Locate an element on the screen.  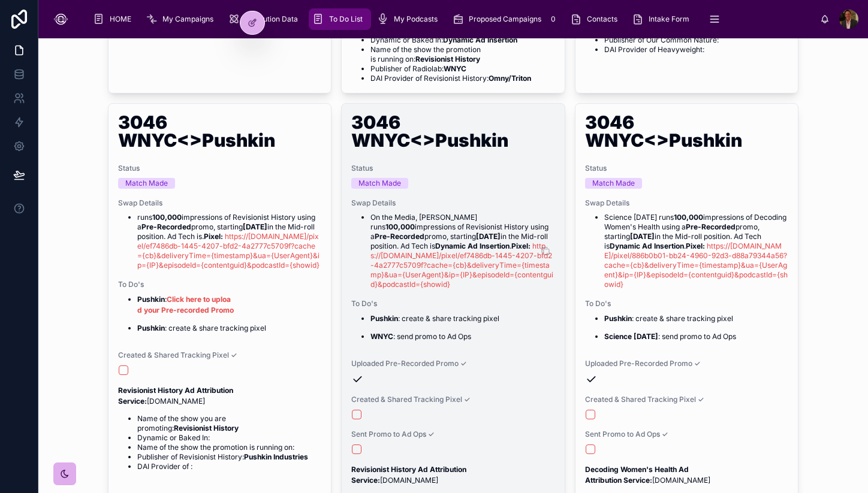
span: Intake Form is located at coordinates (669, 19).